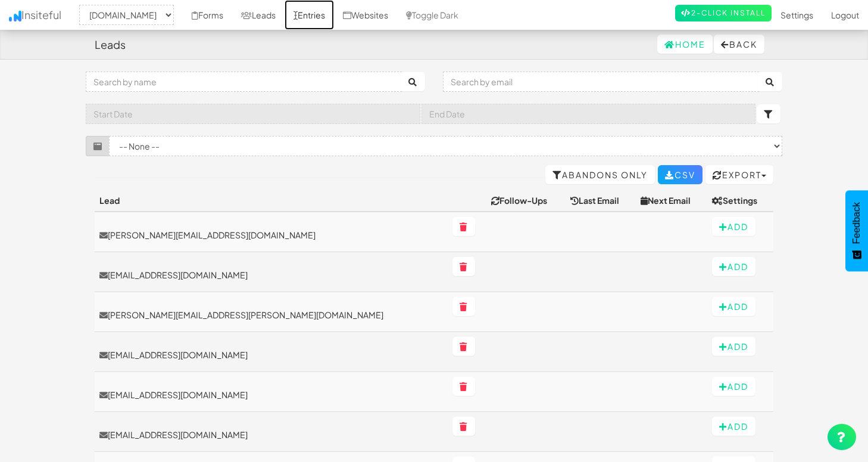 The height and width of the screenshot is (462, 868). I want to click on button: Feedback - Show survey, so click(857, 230).